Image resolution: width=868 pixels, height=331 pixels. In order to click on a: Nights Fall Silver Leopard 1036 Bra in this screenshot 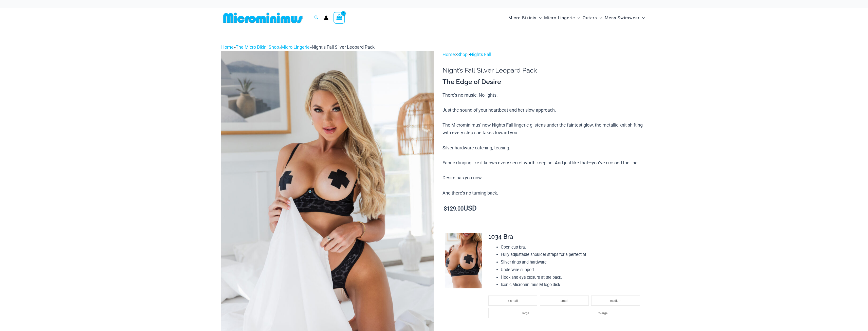, I will do `click(463, 260)`.